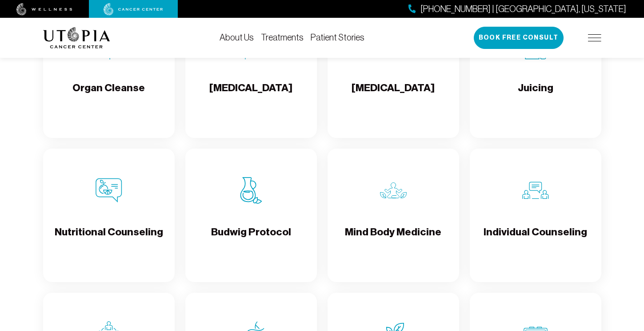 This screenshot has height=331, width=644. I want to click on img: cancer center, so click(133, 9).